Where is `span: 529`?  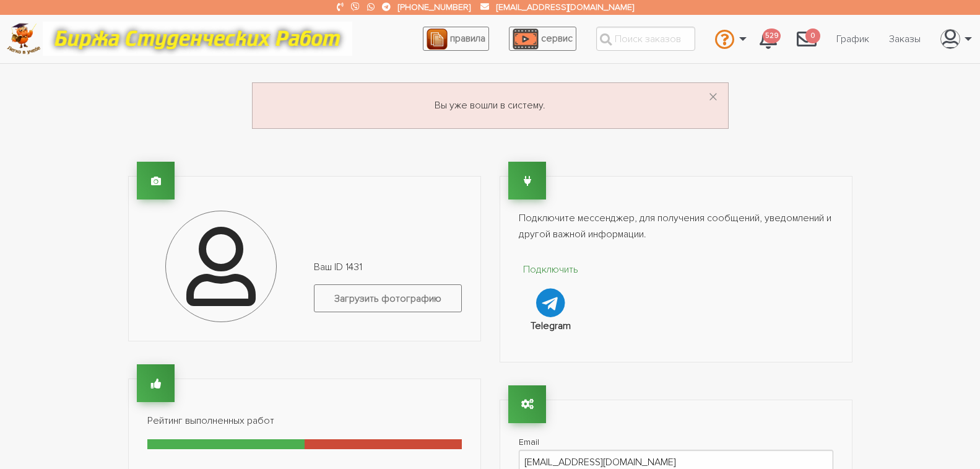
span: 529 is located at coordinates (771, 36).